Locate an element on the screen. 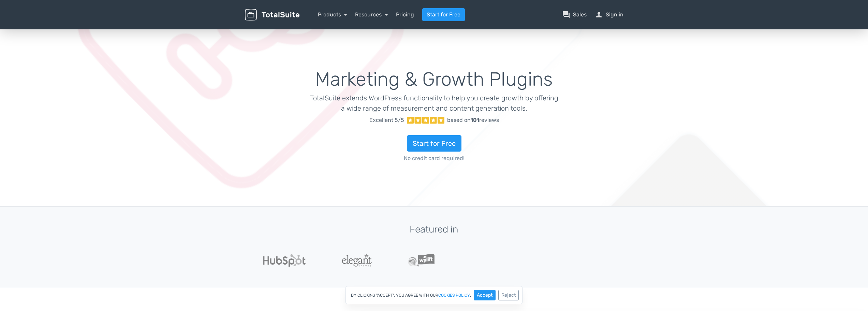  a: Excellent 5/5 based on101reviews is located at coordinates (434, 120).